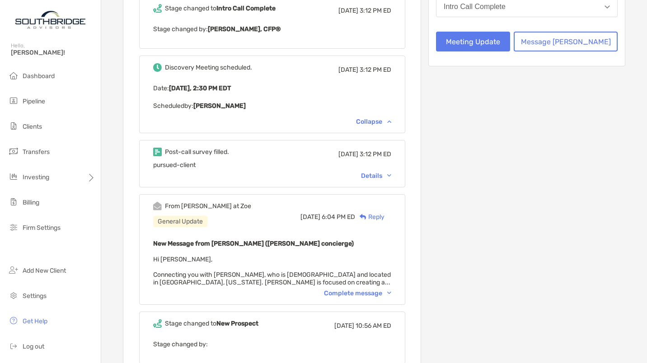 Image resolution: width=647 pixels, height=363 pixels. What do you see at coordinates (14, 296) in the screenshot?
I see `img: settings icon` at bounding box center [14, 296].